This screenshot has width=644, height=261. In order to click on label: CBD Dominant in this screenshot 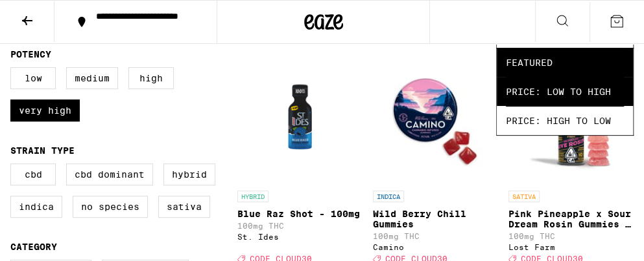, I will do `click(109, 175)`.